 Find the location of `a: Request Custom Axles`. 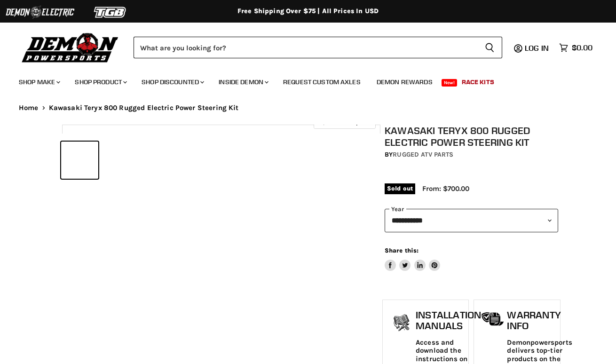

a: Request Custom Axles is located at coordinates (322, 82).